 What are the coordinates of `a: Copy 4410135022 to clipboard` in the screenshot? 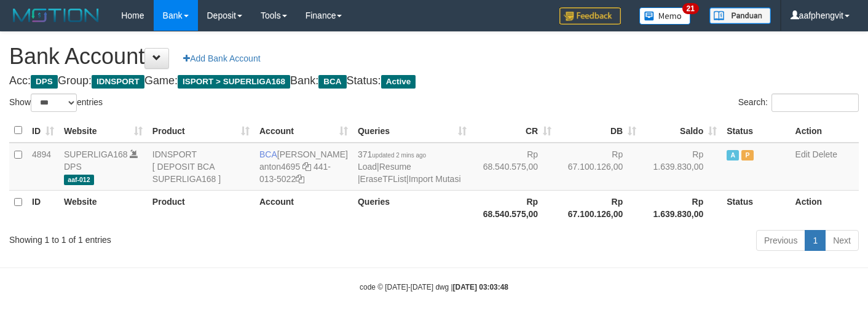 It's located at (300, 179).